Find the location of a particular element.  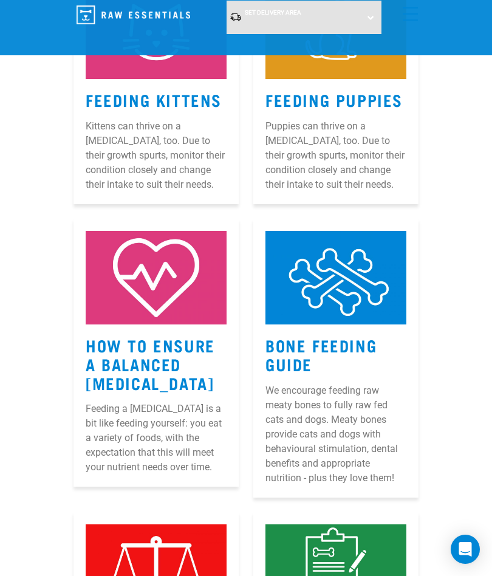

span: Set Delivery Area is located at coordinates (273, 12).